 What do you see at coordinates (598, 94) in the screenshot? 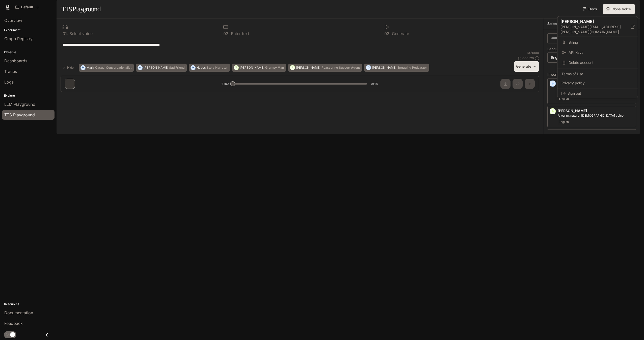
I see `div: Sign out` at bounding box center [598, 94].